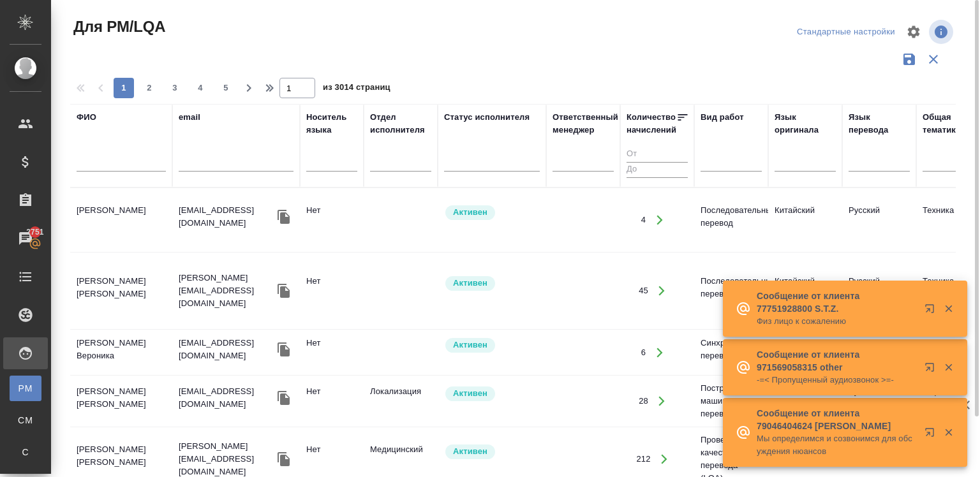 Image resolution: width=980 pixels, height=477 pixels. Describe the element at coordinates (25, 420) in the screenshot. I see `a: CM` at that location.